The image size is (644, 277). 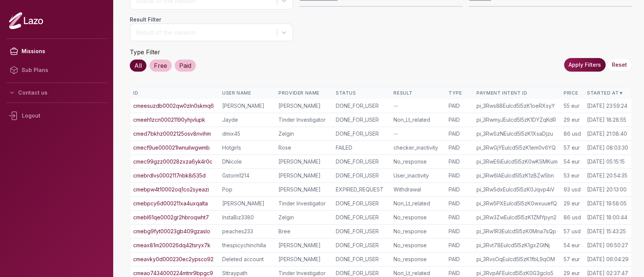 I want to click on button: Contact us, so click(x=56, y=93).